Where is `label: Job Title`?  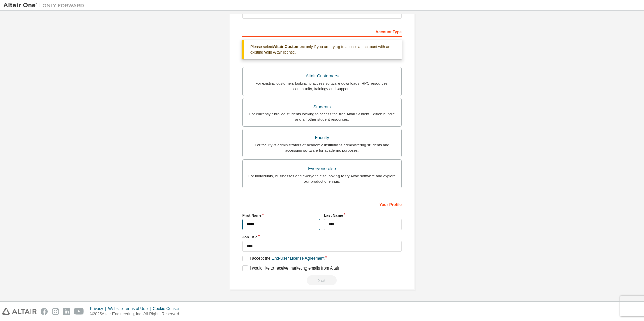 label: Job Title is located at coordinates (322, 237).